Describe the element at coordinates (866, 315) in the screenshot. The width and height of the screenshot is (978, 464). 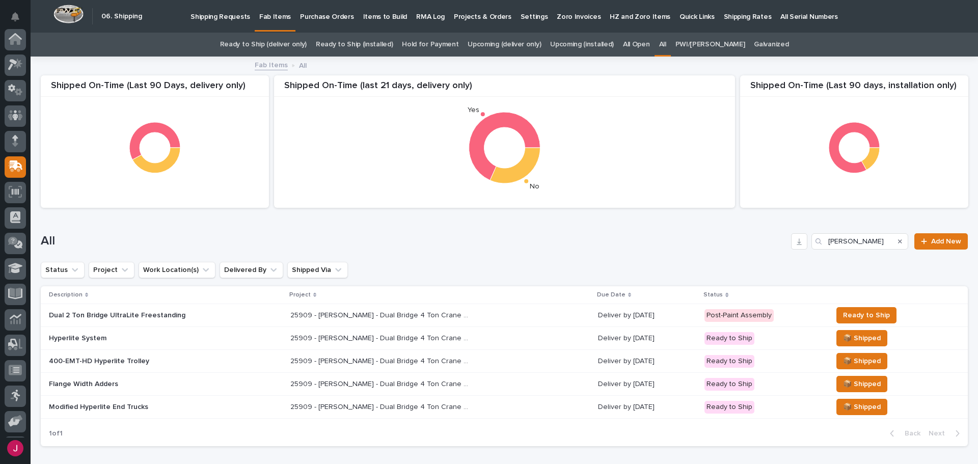
I see `button: Ready to Ship` at that location.